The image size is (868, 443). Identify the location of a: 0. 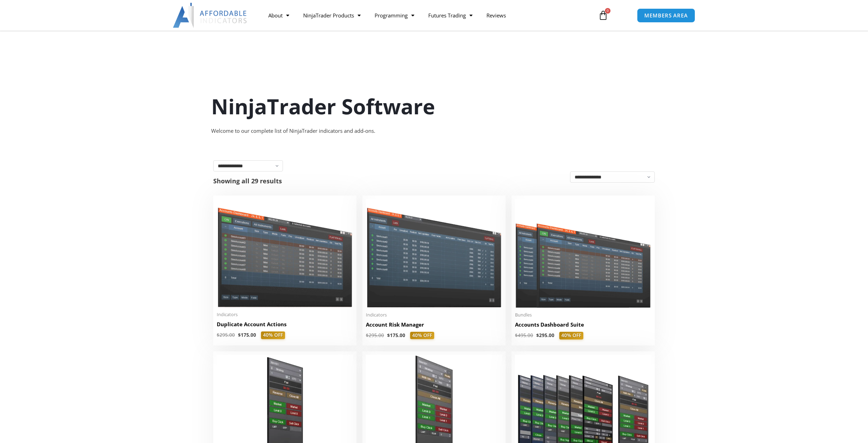
(603, 16).